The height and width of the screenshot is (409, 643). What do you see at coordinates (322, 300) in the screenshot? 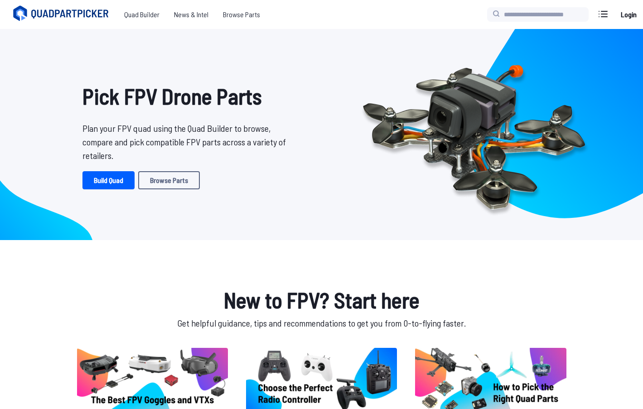
I see `h1: New to FPV? Start here` at bounding box center [322, 300].